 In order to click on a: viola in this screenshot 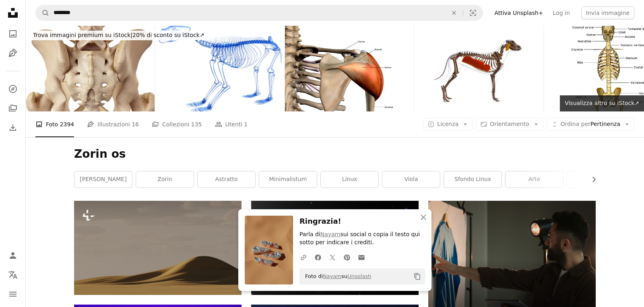, I will do `click(411, 179)`.